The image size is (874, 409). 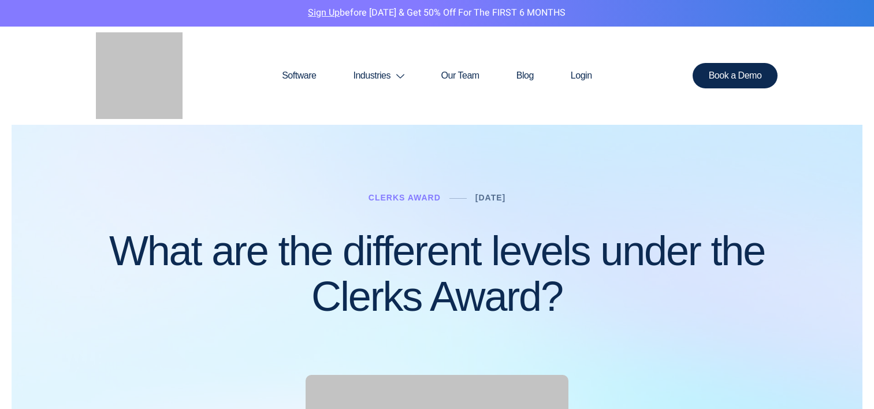 I want to click on a: Blog, so click(x=525, y=76).